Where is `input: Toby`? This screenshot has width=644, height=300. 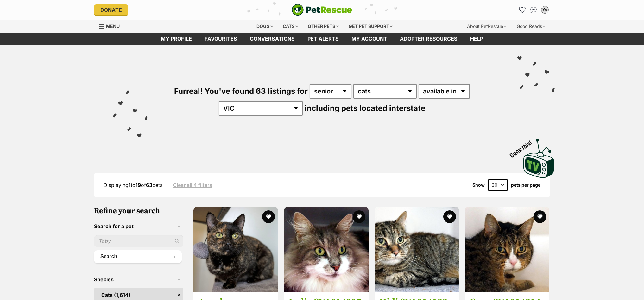 input: Toby is located at coordinates (139, 241).